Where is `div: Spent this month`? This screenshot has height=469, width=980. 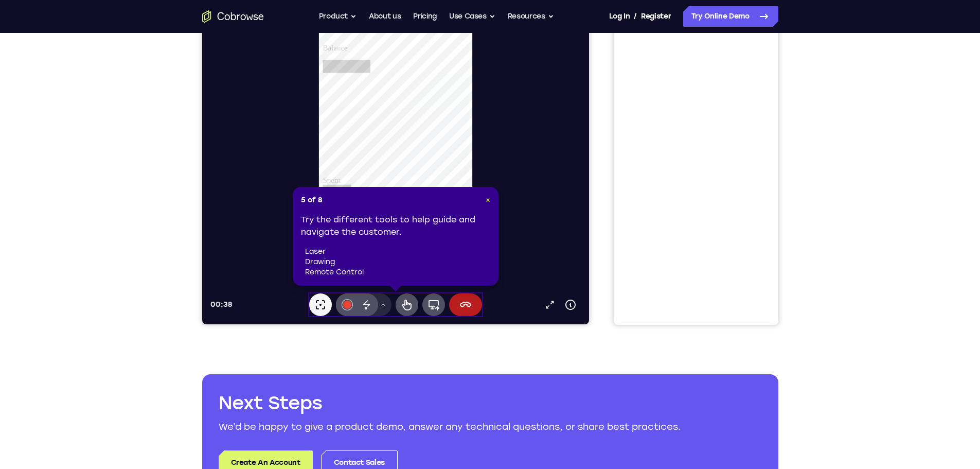 div: Spent this month is located at coordinates (82, 214).